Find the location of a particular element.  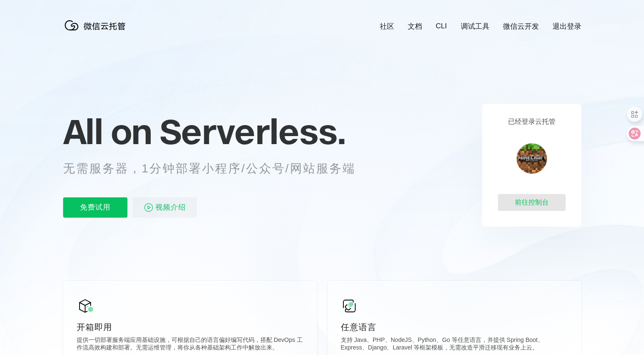

a: 调试工具 is located at coordinates (475, 26).